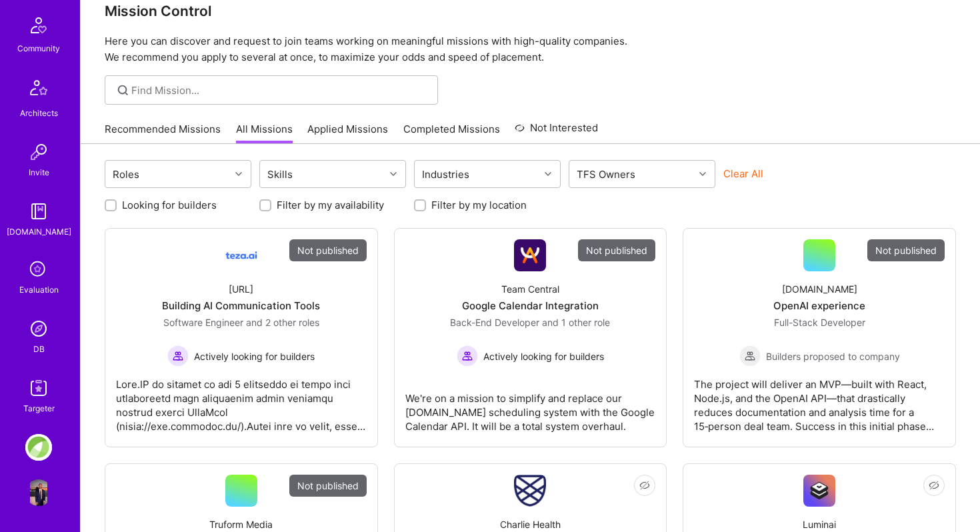 The height and width of the screenshot is (532, 980). Describe the element at coordinates (38, 270) in the screenshot. I see `i: icon SelectionTeam` at that location.